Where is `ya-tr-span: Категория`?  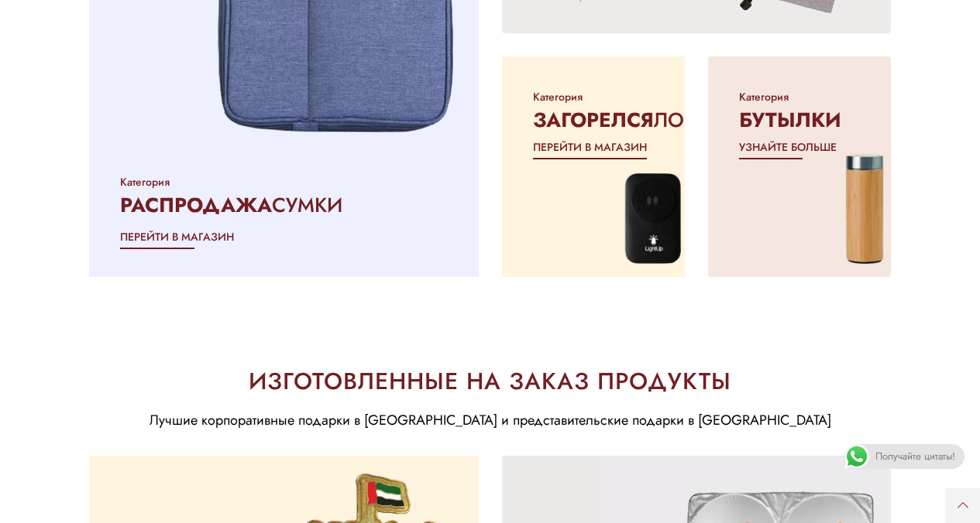
ya-tr-span: Категория is located at coordinates (145, 182).